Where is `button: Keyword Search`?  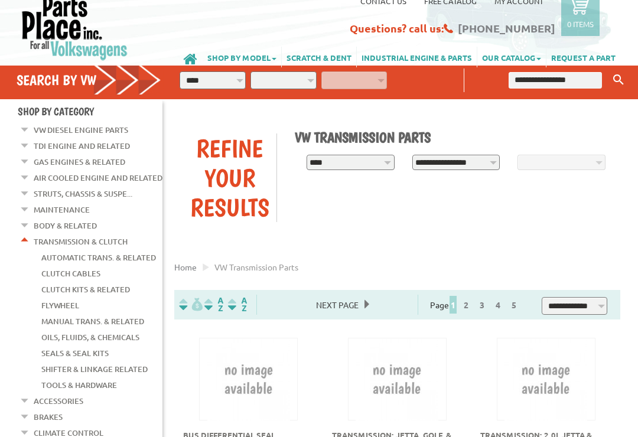 button: Keyword Search is located at coordinates (619, 80).